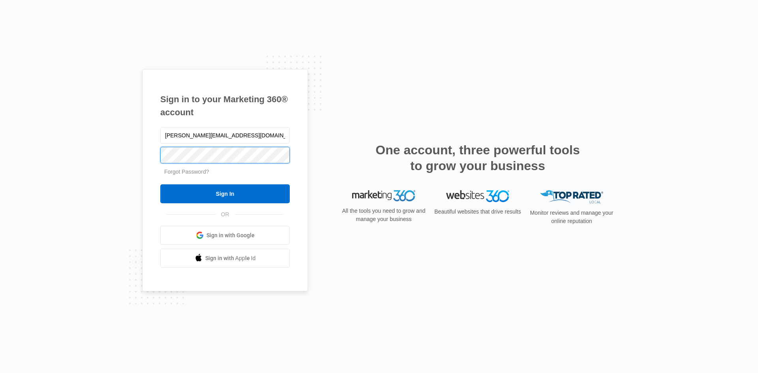  Describe the element at coordinates (478, 158) in the screenshot. I see `h2: One account, three powerful tools to grow your business` at that location.